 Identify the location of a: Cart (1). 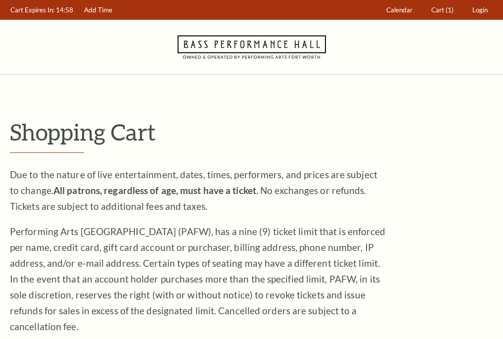
(443, 10).